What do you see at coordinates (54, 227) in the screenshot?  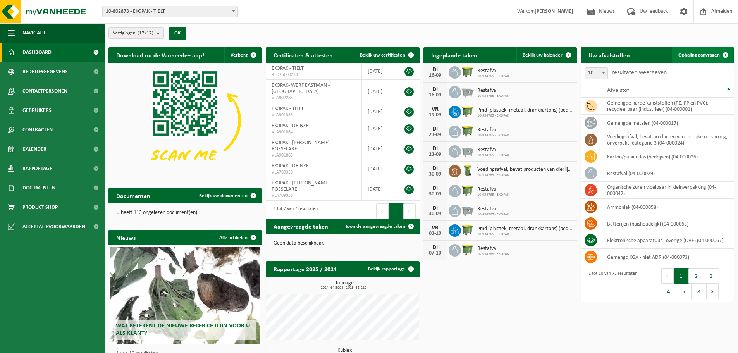 I see `span: Acceptatievoorwaarden` at bounding box center [54, 227].